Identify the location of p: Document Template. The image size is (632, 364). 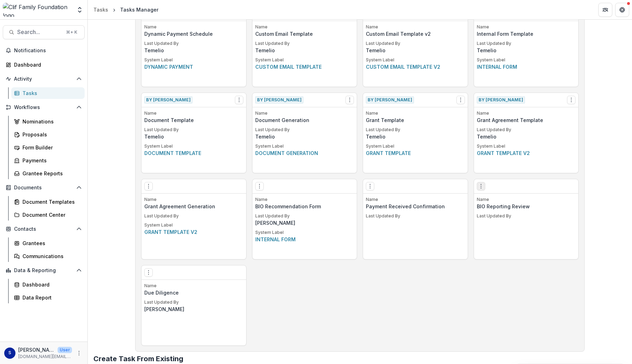
(194, 120).